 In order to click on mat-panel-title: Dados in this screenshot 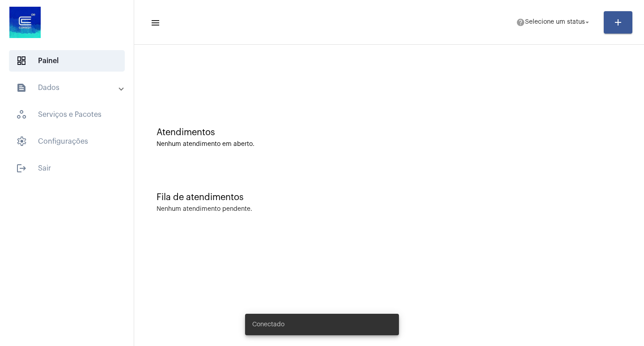, I will do `click(67, 87)`.